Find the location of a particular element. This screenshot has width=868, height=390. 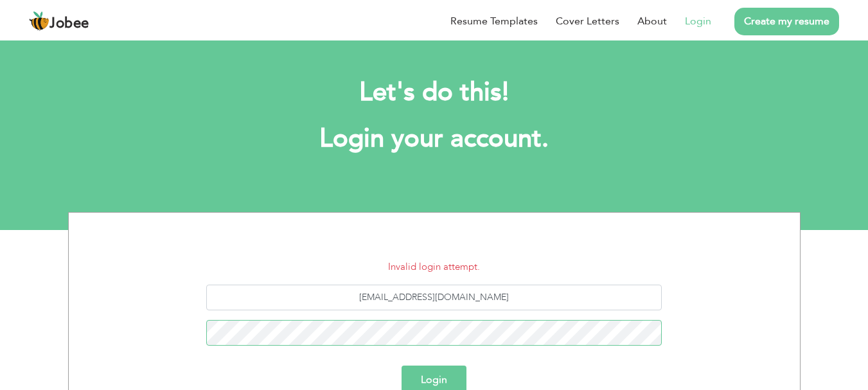

span: Jobee is located at coordinates (69, 24).